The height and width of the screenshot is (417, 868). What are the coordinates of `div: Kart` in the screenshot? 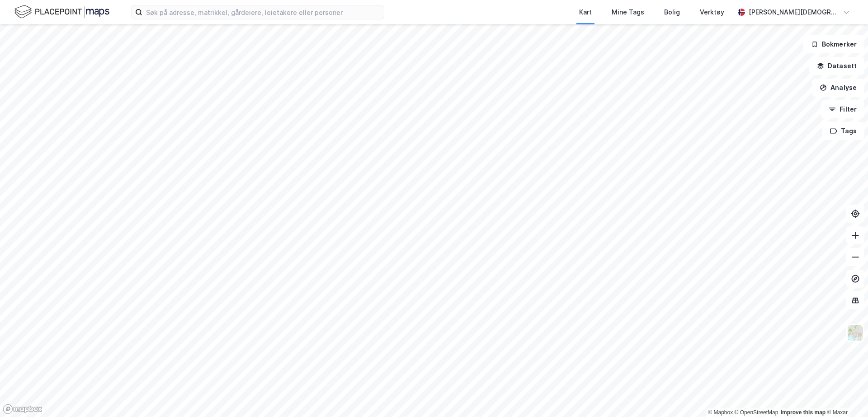 It's located at (585, 12).